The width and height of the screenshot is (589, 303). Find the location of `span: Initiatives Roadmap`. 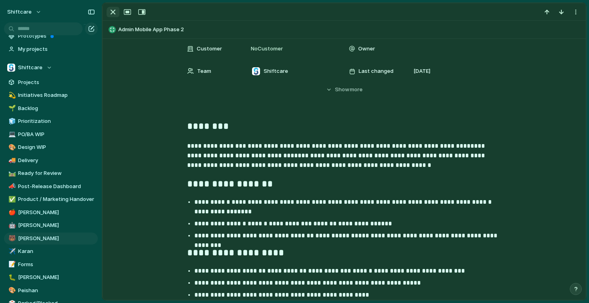

span: Initiatives Roadmap is located at coordinates (57, 95).